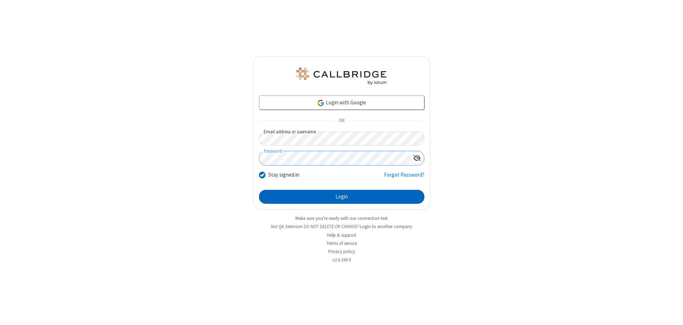 This screenshot has height=325, width=683. I want to click on img: google-icon.png, so click(321, 103).